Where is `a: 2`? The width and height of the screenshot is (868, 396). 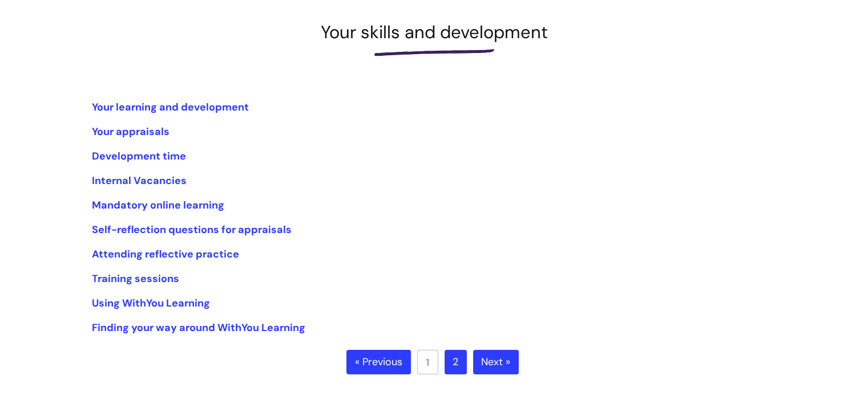
a: 2 is located at coordinates (455, 362).